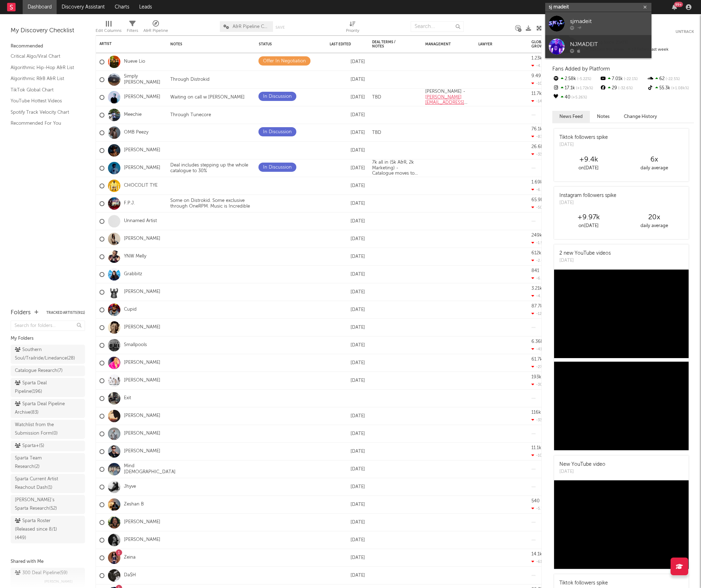 This screenshot has height=588, width=701. I want to click on div: NJMADEIT, so click(609, 45).